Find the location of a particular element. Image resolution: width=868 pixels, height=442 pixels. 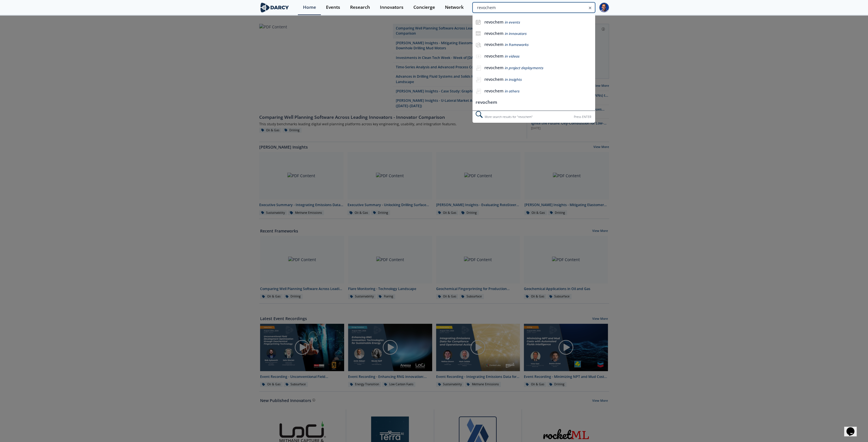

img: Profile is located at coordinates (604, 8).